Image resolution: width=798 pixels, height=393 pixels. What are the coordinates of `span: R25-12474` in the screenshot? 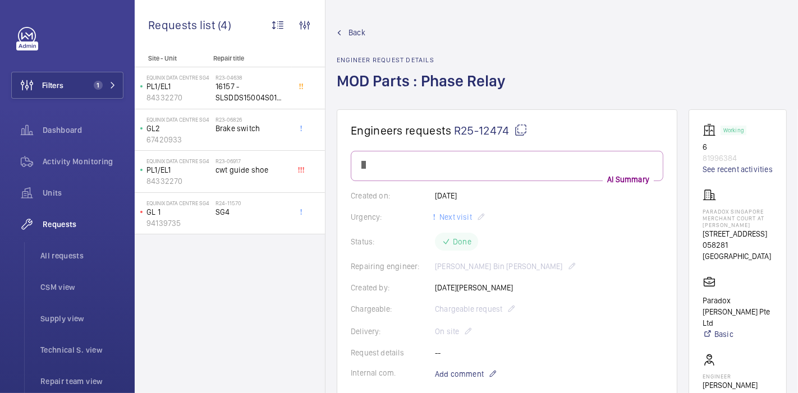 It's located at (490, 130).